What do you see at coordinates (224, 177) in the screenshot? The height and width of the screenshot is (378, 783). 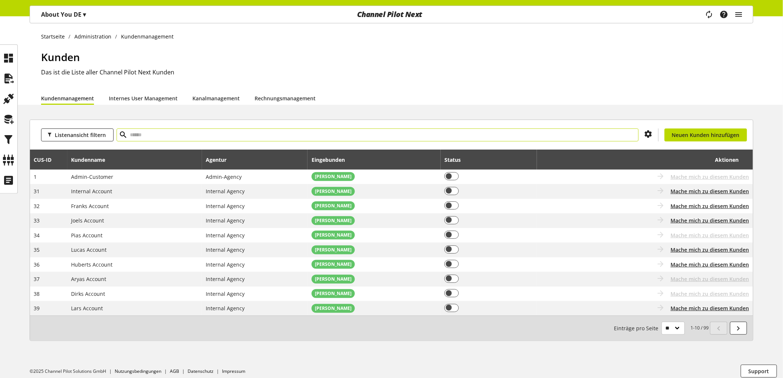 I see `span: Admin-Agency` at bounding box center [224, 177].